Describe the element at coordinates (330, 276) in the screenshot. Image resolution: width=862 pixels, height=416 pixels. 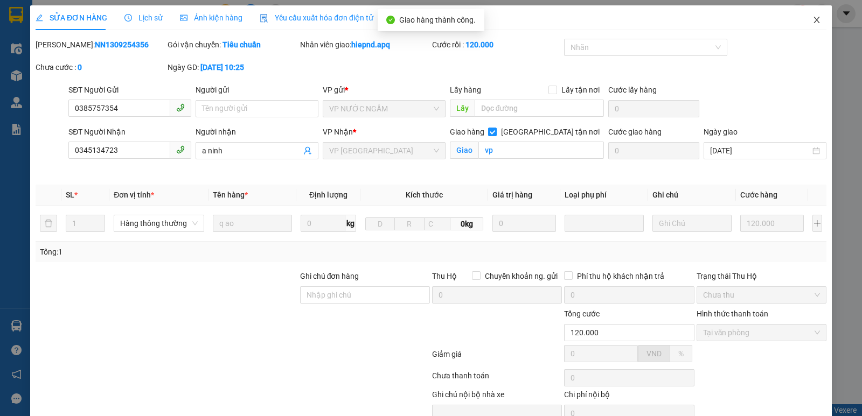
I see `label: Ghi chú đơn hàng` at that location.